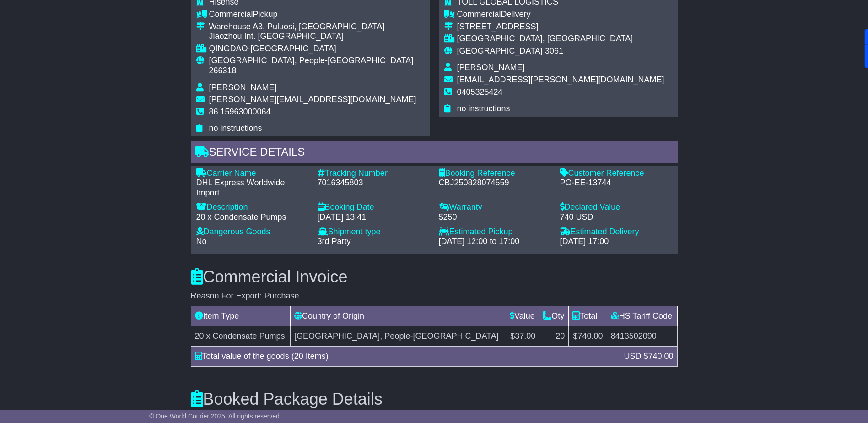  What do you see at coordinates (642, 337) in the screenshot?
I see `td: 8413502090` at bounding box center [642, 337].